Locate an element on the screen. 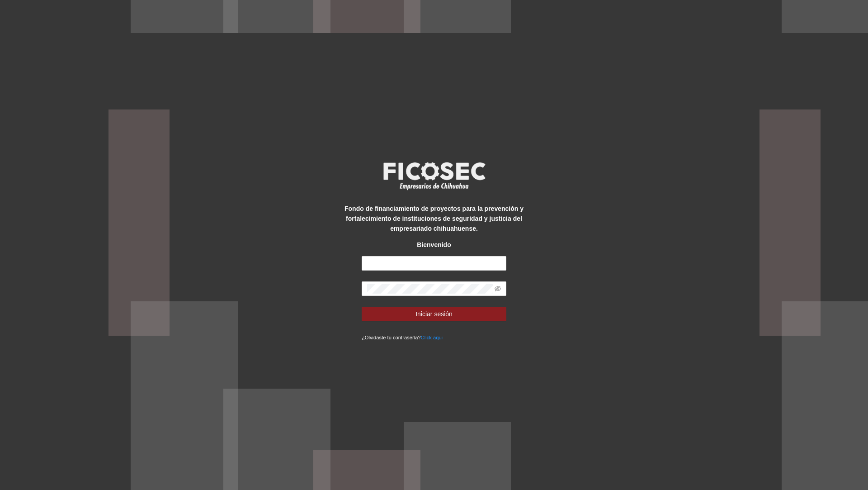  strong: Fondo de financiamiento de proyectos para la prevención y fortalecimiento de instituciones de seg... is located at coordinates (434, 218).